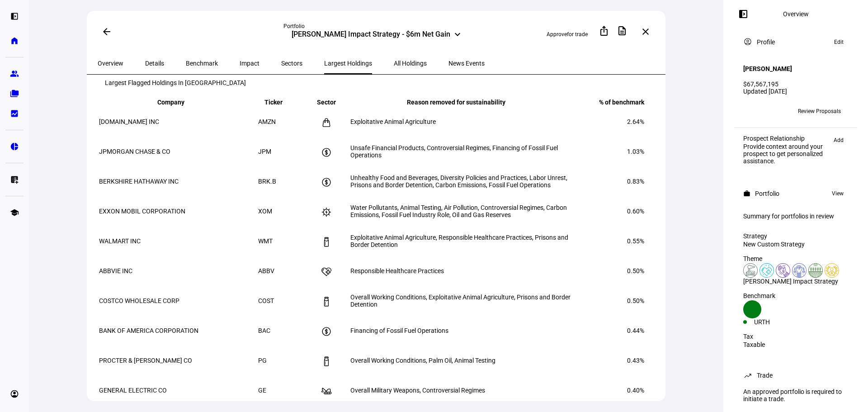 This screenshot has width=868, height=412. I want to click on span: % of benchmark, so click(615, 102).